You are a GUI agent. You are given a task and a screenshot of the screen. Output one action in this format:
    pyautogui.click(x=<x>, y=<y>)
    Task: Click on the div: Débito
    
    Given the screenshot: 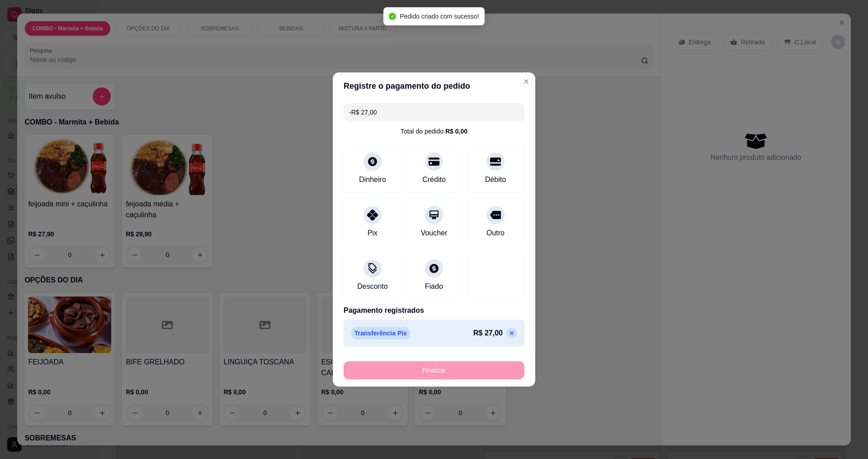 What is the action you would take?
    pyautogui.click(x=496, y=180)
    